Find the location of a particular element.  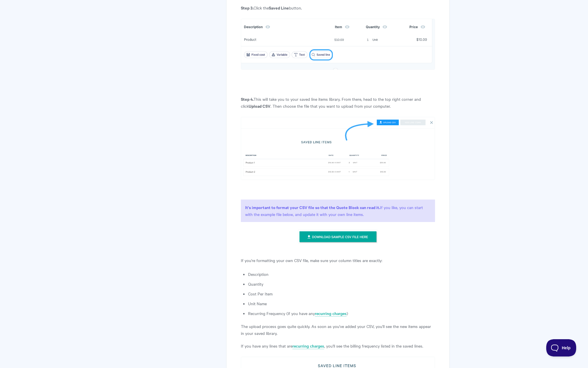

p: If you're formatting your own CSV file, make sure your column titles are exactly: is located at coordinates (338, 260).